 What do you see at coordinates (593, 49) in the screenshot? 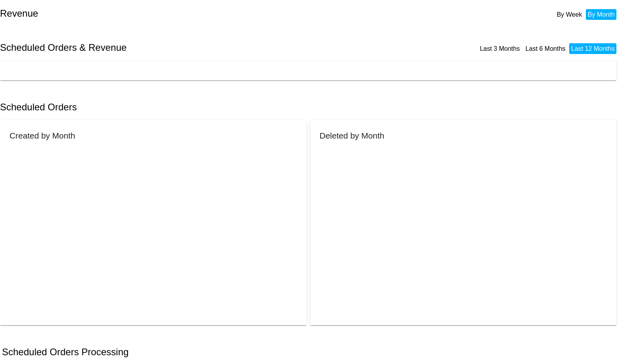
I see `a: Last 12 Months` at bounding box center [593, 49].